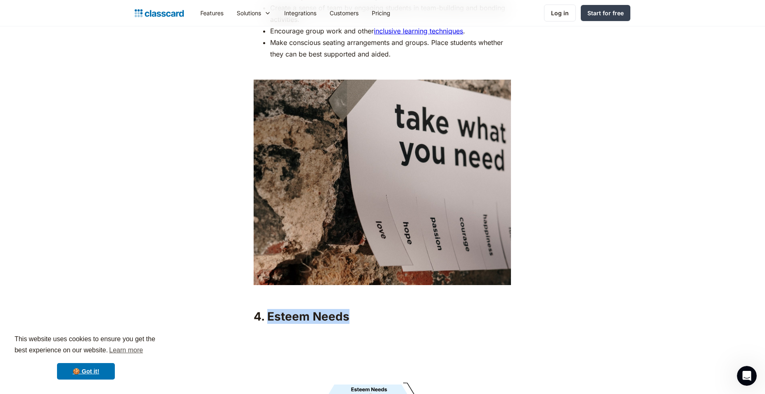 Image resolution: width=765 pixels, height=394 pixels. Describe the element at coordinates (560, 13) in the screenshot. I see `a: Log in` at that location.